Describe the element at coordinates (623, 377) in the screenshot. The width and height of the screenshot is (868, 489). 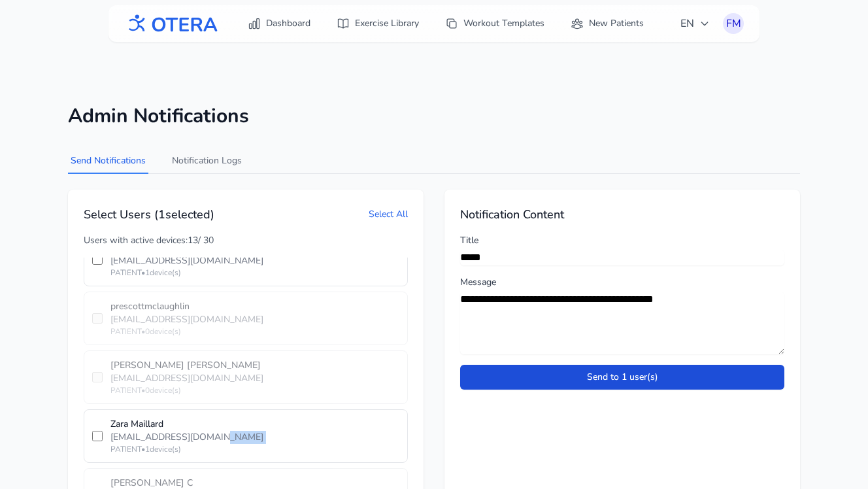
I see `button: Send to 1 user(s)` at that location.